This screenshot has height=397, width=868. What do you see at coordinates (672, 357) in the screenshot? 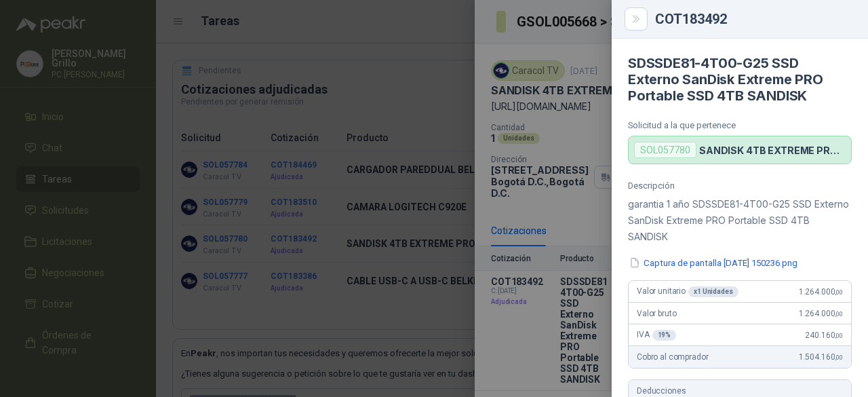
I see `span: Cobro al comprador` at bounding box center [672, 357].